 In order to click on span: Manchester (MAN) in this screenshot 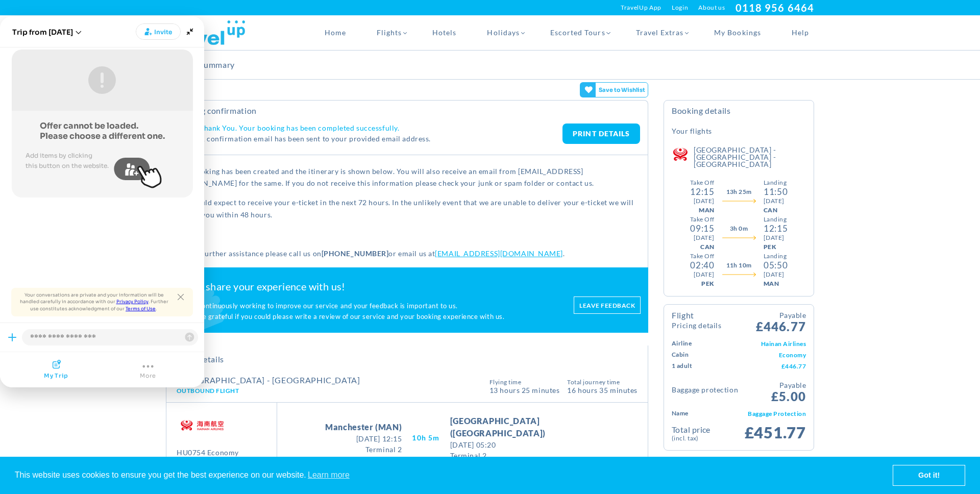, I will do `click(364, 428)`.